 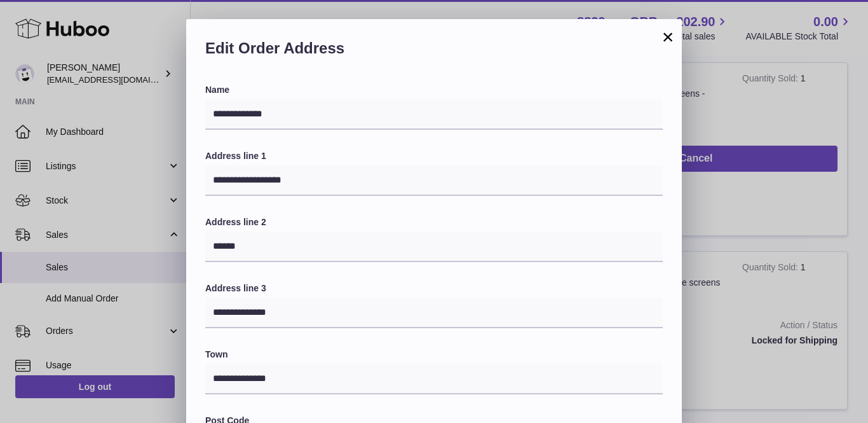 I want to click on label: Address line 1, so click(x=434, y=156).